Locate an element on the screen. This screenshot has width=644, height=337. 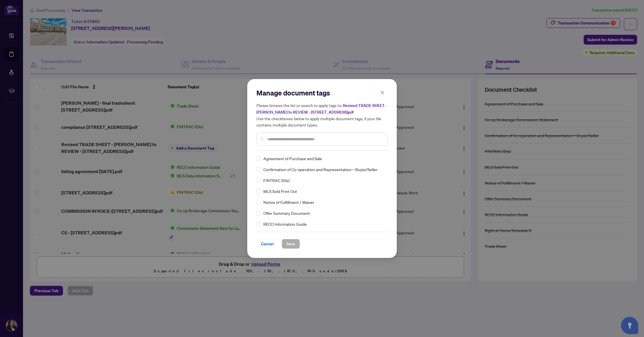
button: Save is located at coordinates (291, 244).